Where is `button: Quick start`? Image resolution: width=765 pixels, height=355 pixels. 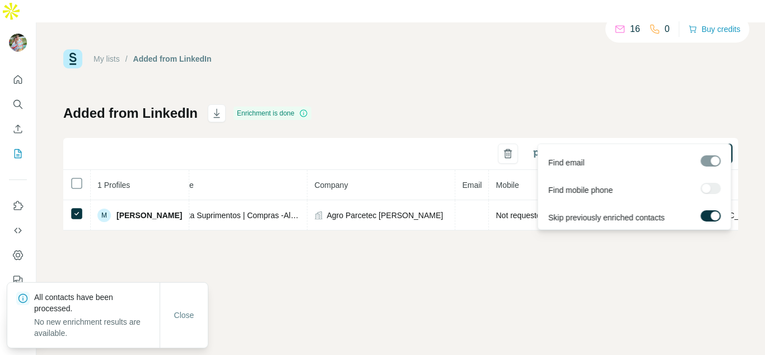
button: Quick start is located at coordinates (18, 80).